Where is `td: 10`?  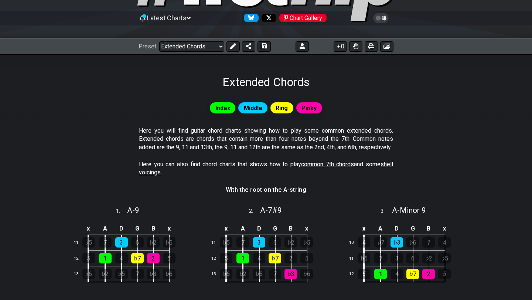
td: 10 is located at coordinates (355, 243).